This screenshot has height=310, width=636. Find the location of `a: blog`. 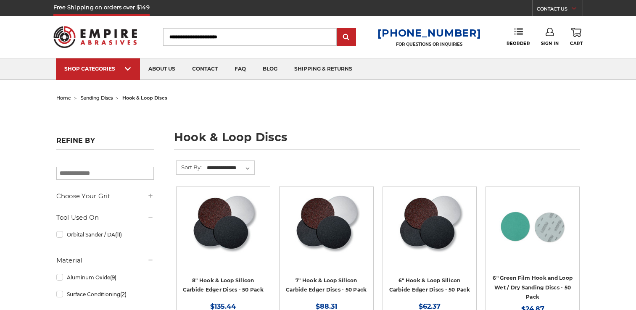

a: blog is located at coordinates (270, 69).